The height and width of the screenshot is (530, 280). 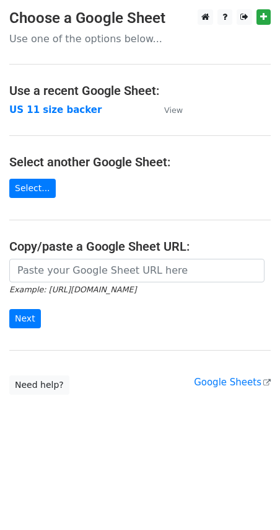 I want to click on a: View, so click(x=167, y=110).